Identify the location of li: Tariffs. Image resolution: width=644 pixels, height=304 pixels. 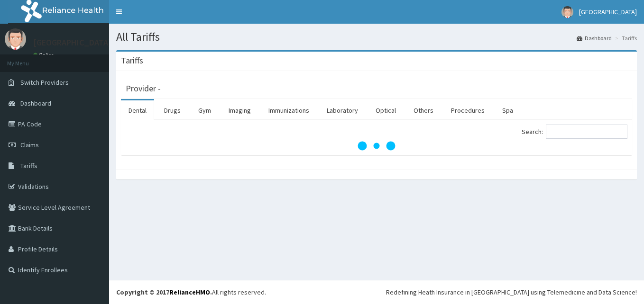
(625, 38).